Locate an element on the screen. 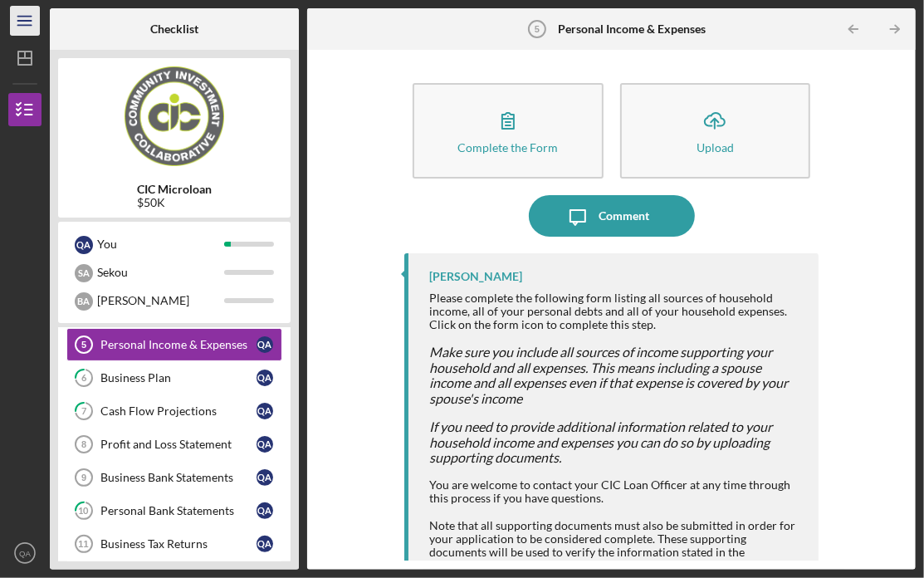 The image size is (924, 578). div: Business Tax Returns is located at coordinates (179, 544).